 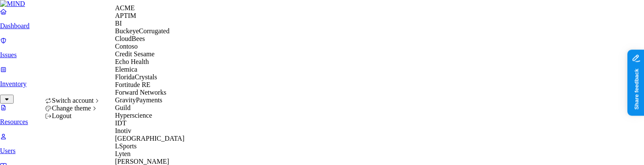 I want to click on span: Inotiv, so click(x=123, y=130).